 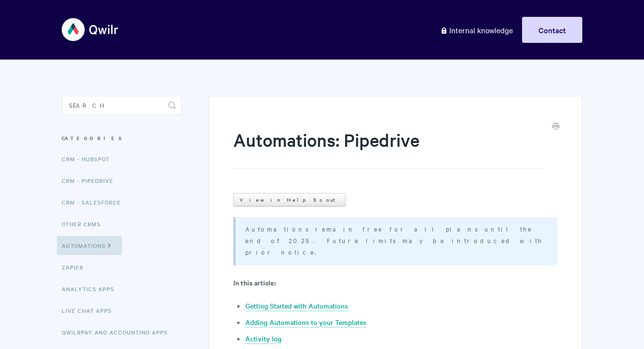 I want to click on a: Live Chat Apps, so click(x=90, y=311).